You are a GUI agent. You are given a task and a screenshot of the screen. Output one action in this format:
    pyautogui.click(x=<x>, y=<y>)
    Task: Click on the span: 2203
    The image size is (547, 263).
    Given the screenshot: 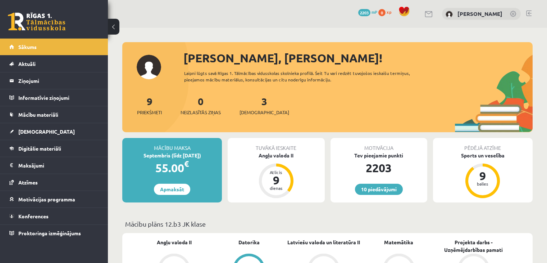 What is the action you would take?
    pyautogui.click(x=365, y=13)
    